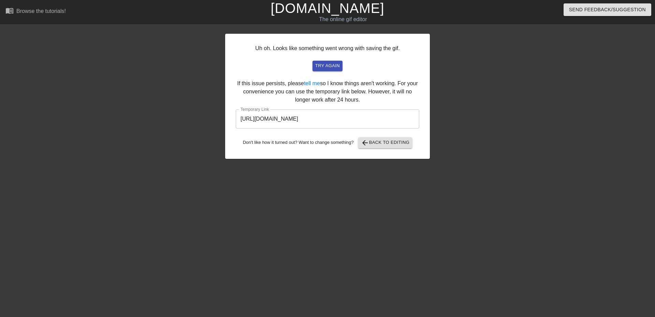 Image resolution: width=655 pixels, height=317 pixels. I want to click on span: menu_book, so click(10, 11).